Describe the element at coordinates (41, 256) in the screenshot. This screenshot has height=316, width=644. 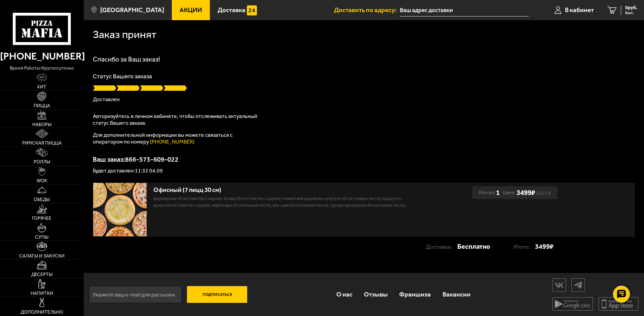
I see `span: Салаты и закуски` at that location.